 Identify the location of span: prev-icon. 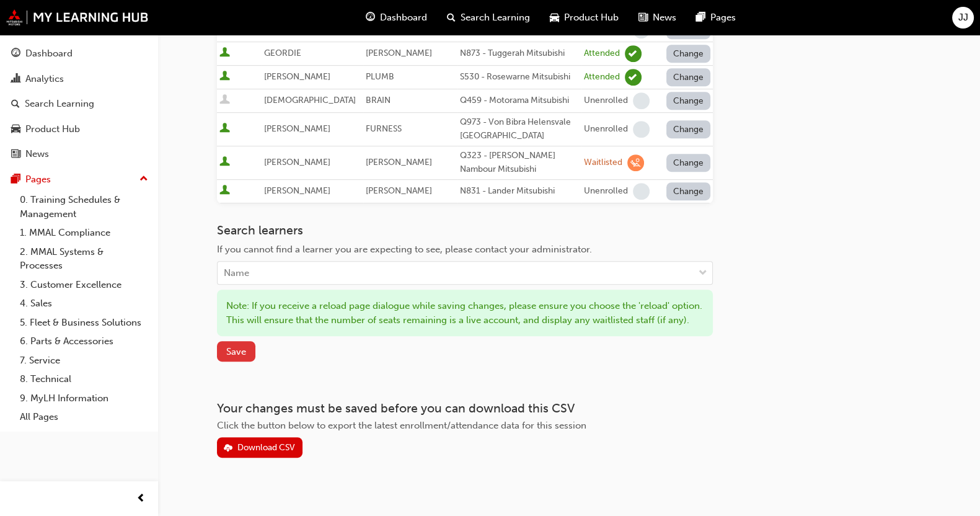
(141, 499).